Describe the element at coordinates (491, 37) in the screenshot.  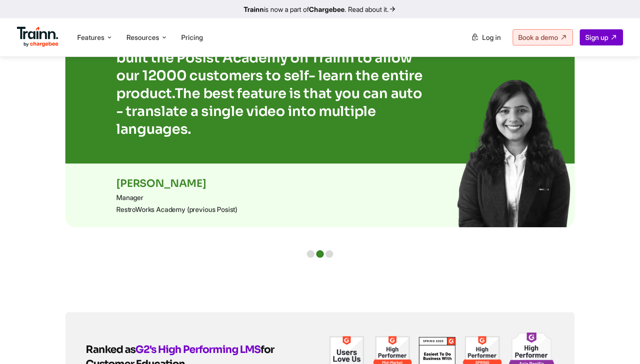
I see `span: Log in` at that location.